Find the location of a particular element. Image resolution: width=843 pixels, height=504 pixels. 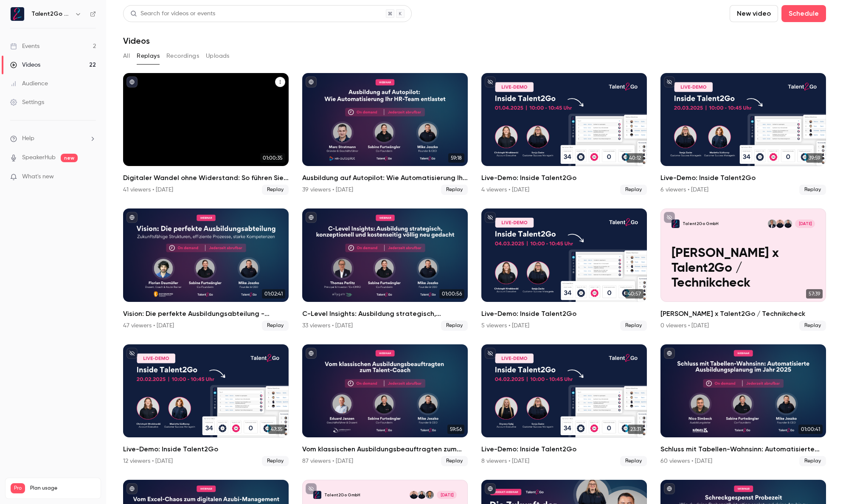

h2: C-Level Insights: Ausbildung strategisch, konzeptionell und kostenseitig völlig neu gedacht 💡📊 is located at coordinates (385, 313).